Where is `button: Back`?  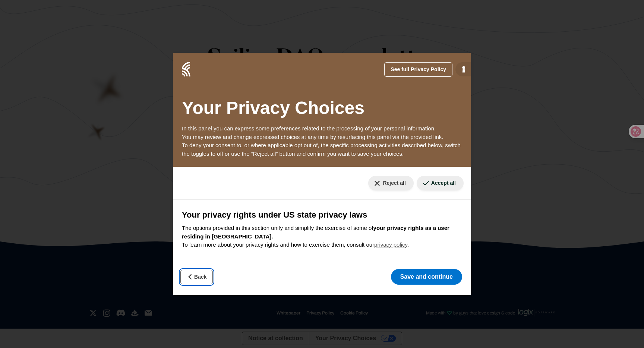 button: Back is located at coordinates (196, 277).